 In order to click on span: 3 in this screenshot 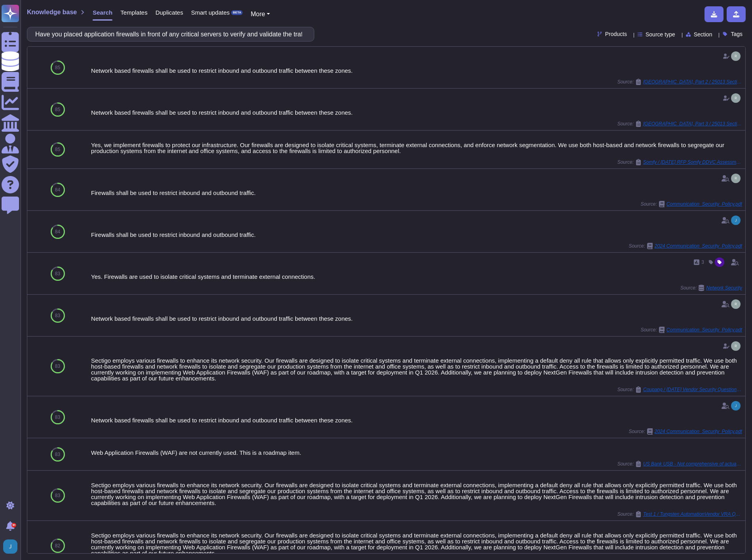, I will do `click(703, 262)`.